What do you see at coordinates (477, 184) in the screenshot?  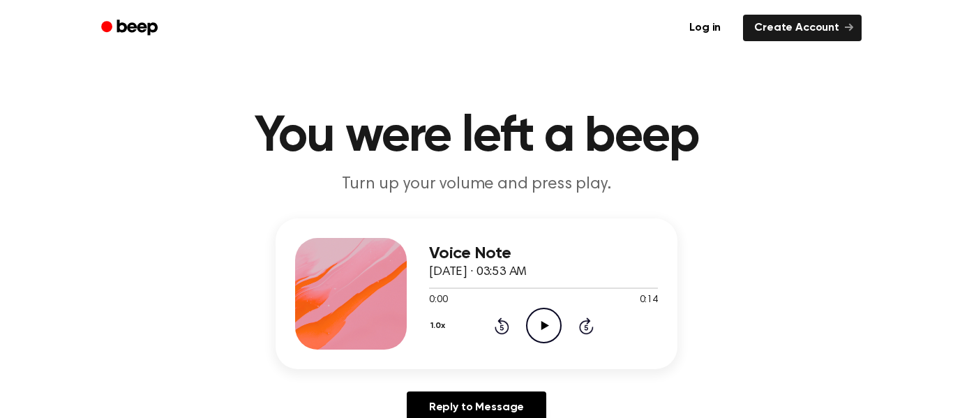 I see `p: Turn up your volume and press play.` at bounding box center [477, 184].